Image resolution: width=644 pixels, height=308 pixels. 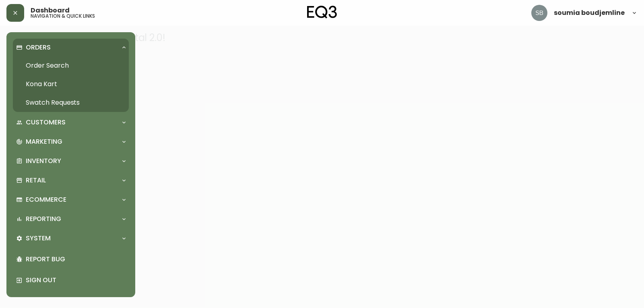 What do you see at coordinates (540, 13) in the screenshot?
I see `img: 83621bfd3c61cadf98040c636303d86a` at bounding box center [540, 13].